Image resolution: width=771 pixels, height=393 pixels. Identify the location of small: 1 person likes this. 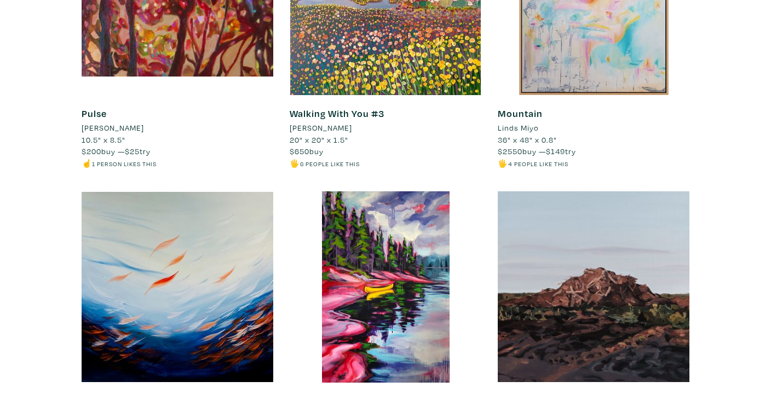
(124, 164).